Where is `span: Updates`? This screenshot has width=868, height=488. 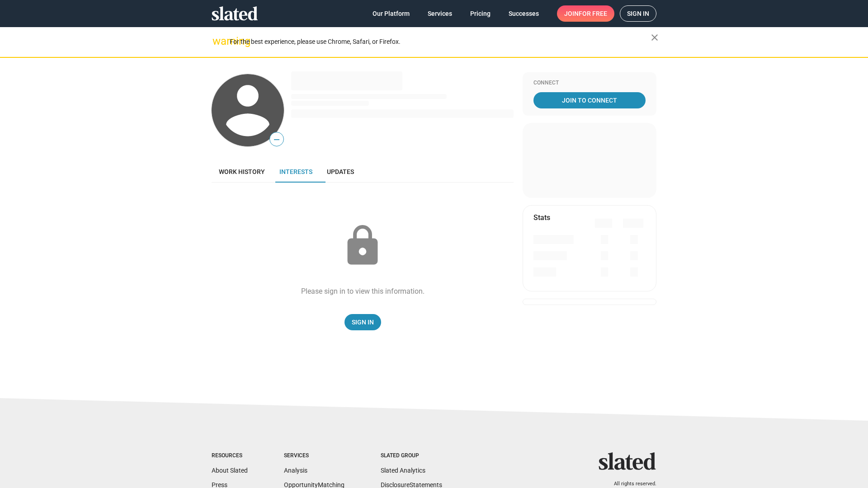 span: Updates is located at coordinates (340, 172).